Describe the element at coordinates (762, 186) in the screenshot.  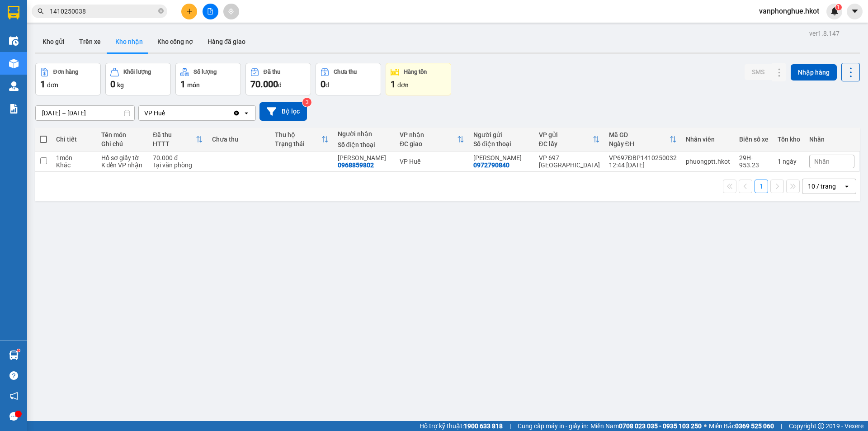
I see `button: 1` at that location.